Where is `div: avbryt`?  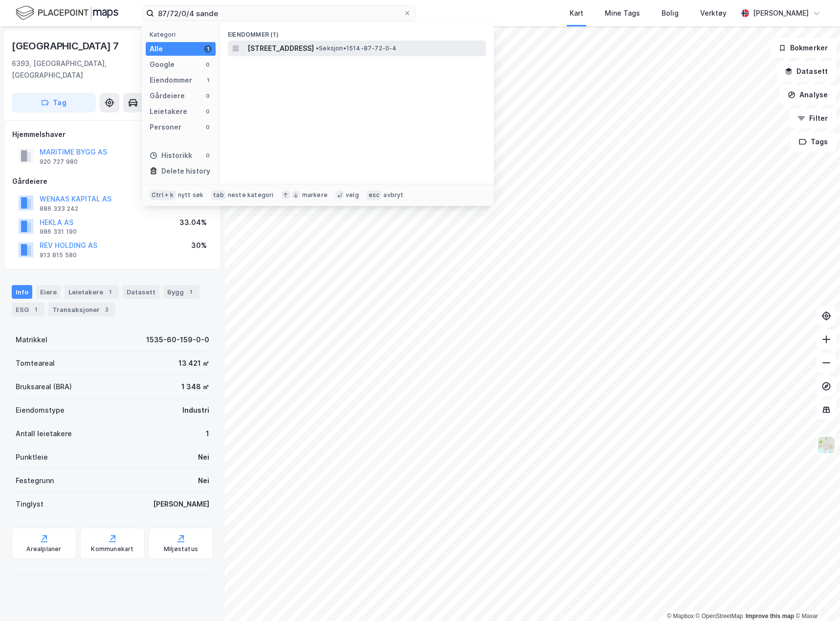 div: avbryt is located at coordinates (393, 195).